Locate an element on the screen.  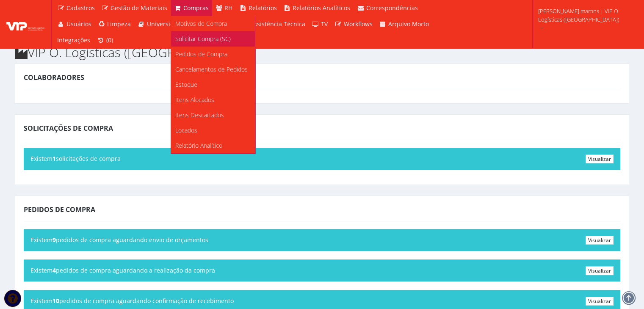
a: Usuários is located at coordinates (74, 24).